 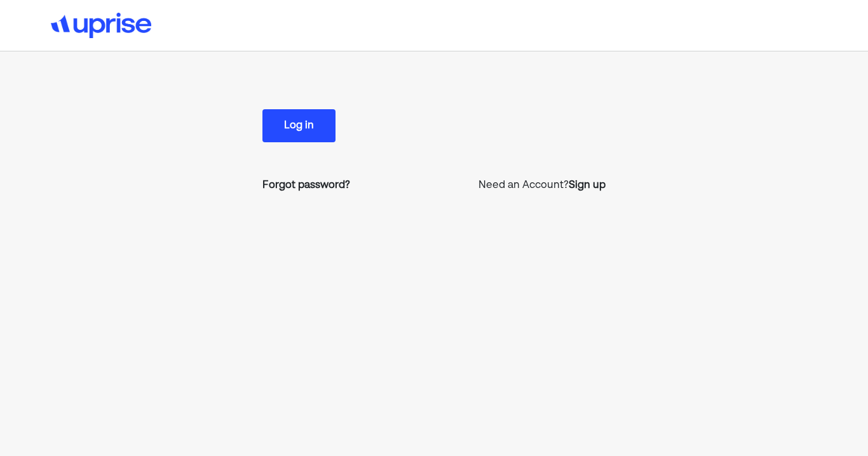 What do you see at coordinates (587, 186) in the screenshot?
I see `div: Sign up` at bounding box center [587, 186].